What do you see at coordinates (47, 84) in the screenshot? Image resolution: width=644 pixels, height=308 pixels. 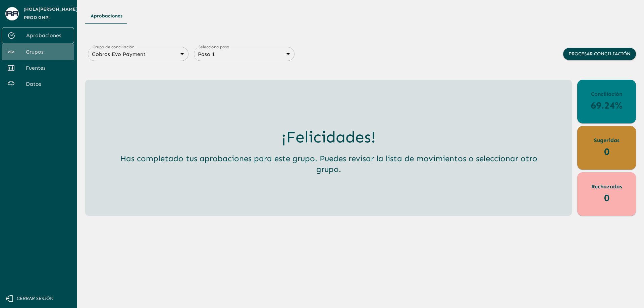 I see `span: Datos` at bounding box center [47, 84].